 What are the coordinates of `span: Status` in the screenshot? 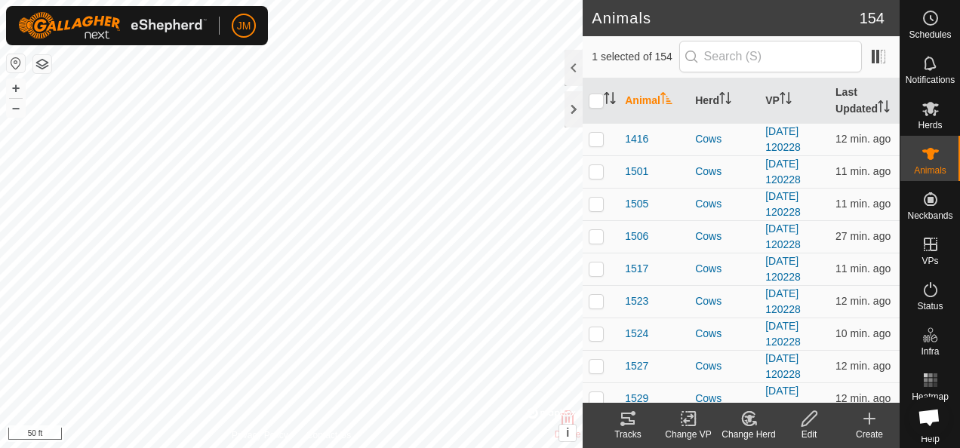 It's located at (930, 306).